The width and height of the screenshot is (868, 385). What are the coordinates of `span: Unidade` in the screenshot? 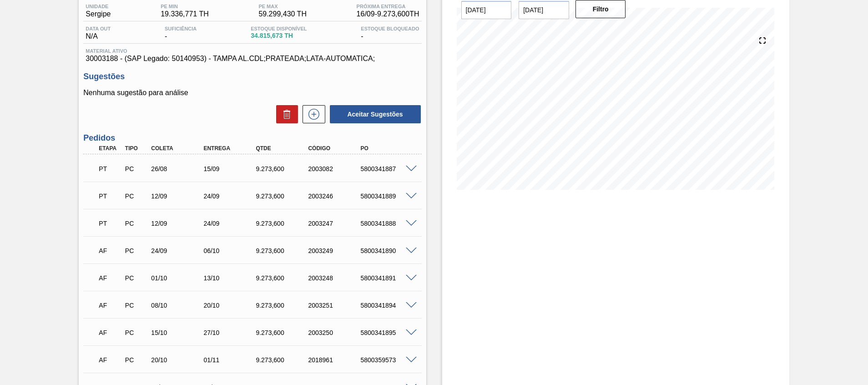 It's located at (98, 7).